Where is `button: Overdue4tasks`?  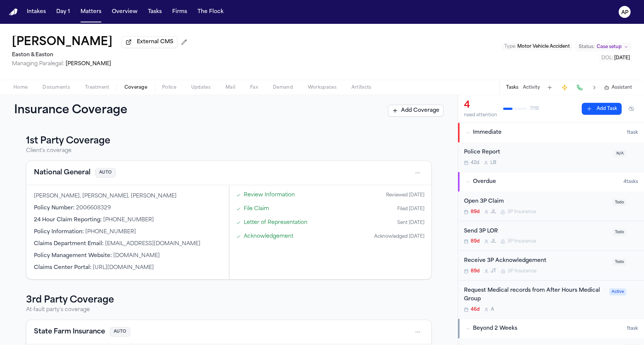 button: Overdue4tasks is located at coordinates (551, 182).